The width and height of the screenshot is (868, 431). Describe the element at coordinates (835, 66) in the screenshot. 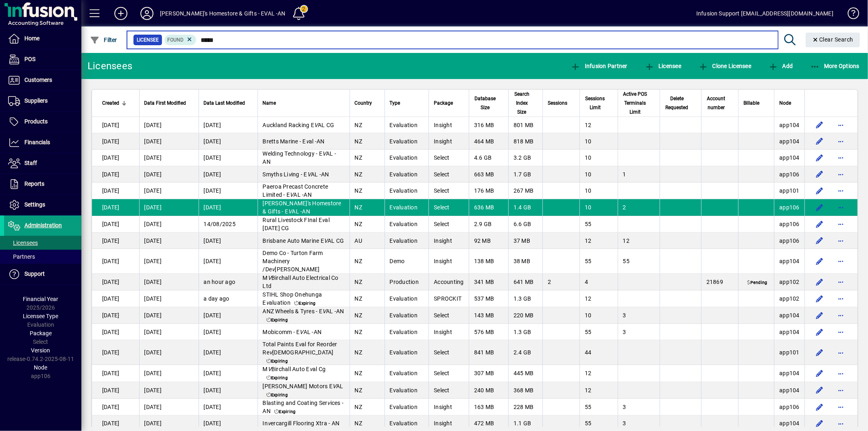

I see `span: More Options` at that location.